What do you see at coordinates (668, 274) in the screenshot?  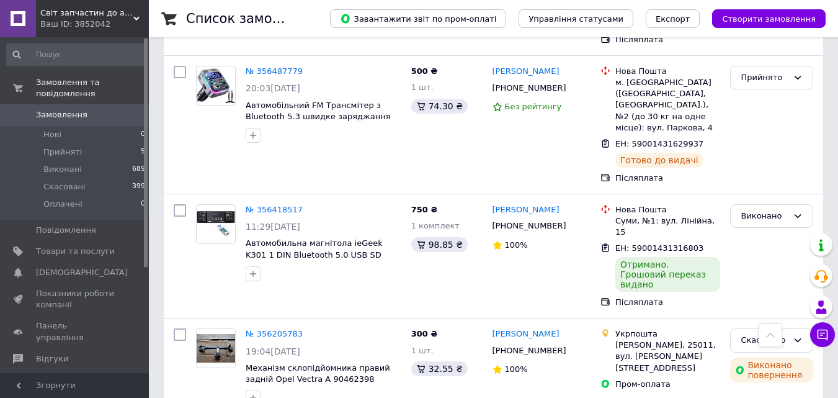 I see `div: Отримано. Грошовий переказ видано` at bounding box center [668, 274].